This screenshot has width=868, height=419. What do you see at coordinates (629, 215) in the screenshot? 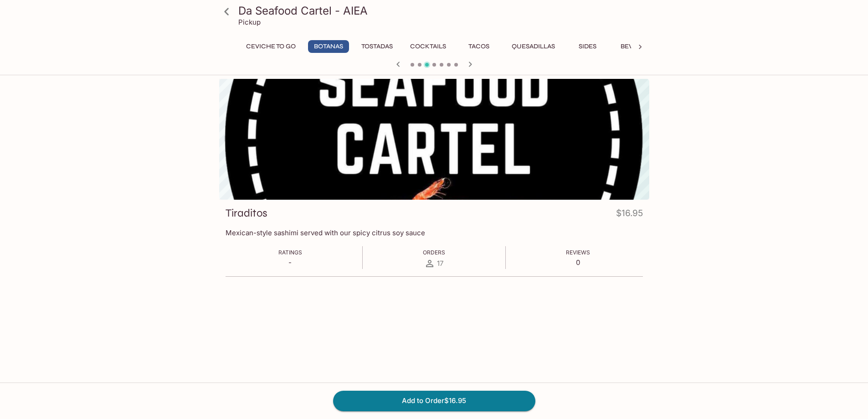
I see `h4: $16.95` at bounding box center [629, 215].